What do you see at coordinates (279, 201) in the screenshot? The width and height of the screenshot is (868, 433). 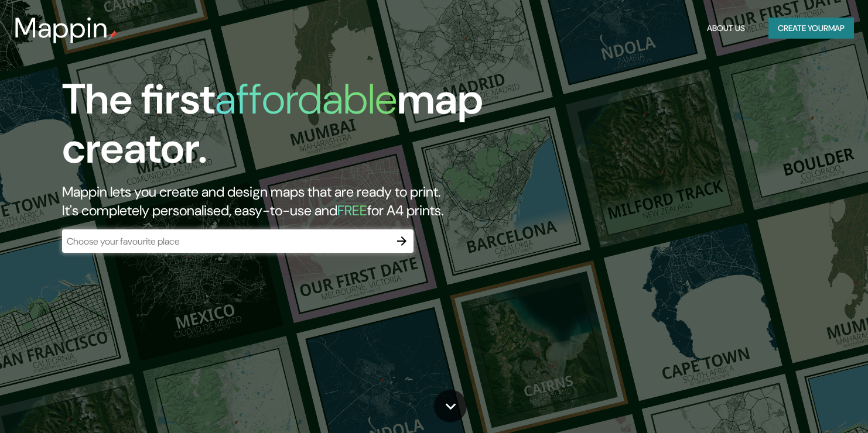 I see `h2: Mappin lets you create and design maps that are ready to print. It's completely personalised, eas...` at bounding box center [279, 201].